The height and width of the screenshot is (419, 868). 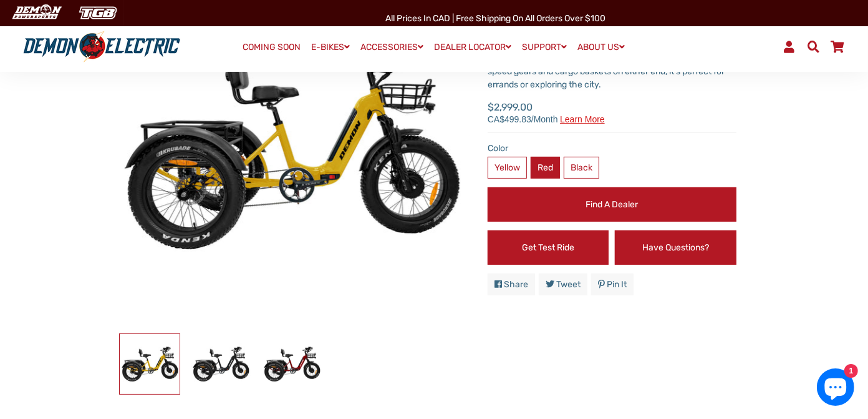 What do you see at coordinates (495, 18) in the screenshot?
I see `span: All Prices in CAD | Free shipping on all orders over $100` at bounding box center [495, 18].